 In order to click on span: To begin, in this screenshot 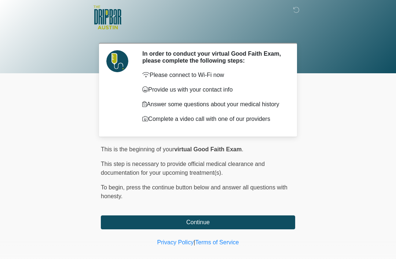, I will do `click(113, 187)`.